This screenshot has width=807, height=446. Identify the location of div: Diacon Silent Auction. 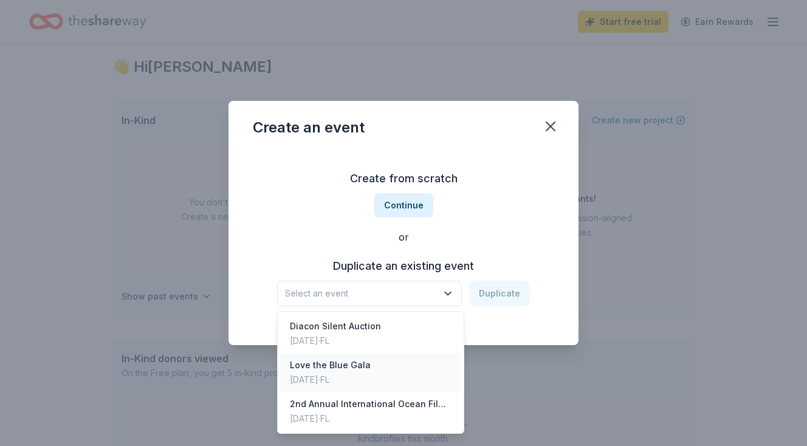
(336, 326).